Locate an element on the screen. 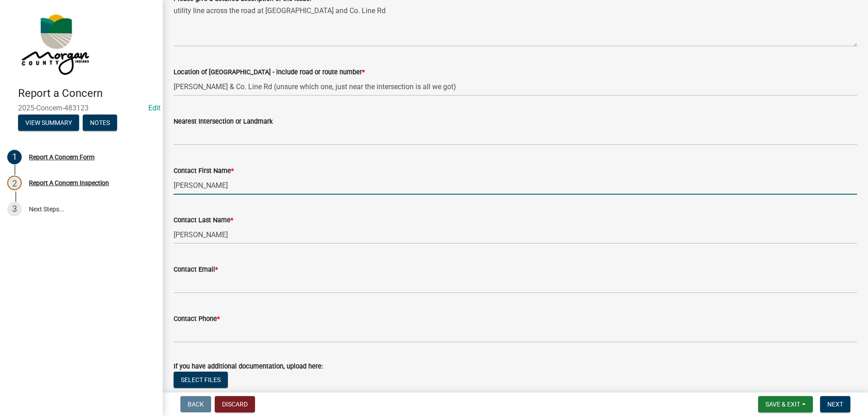  span: 2025-Concern-483123 is located at coordinates (81, 108).